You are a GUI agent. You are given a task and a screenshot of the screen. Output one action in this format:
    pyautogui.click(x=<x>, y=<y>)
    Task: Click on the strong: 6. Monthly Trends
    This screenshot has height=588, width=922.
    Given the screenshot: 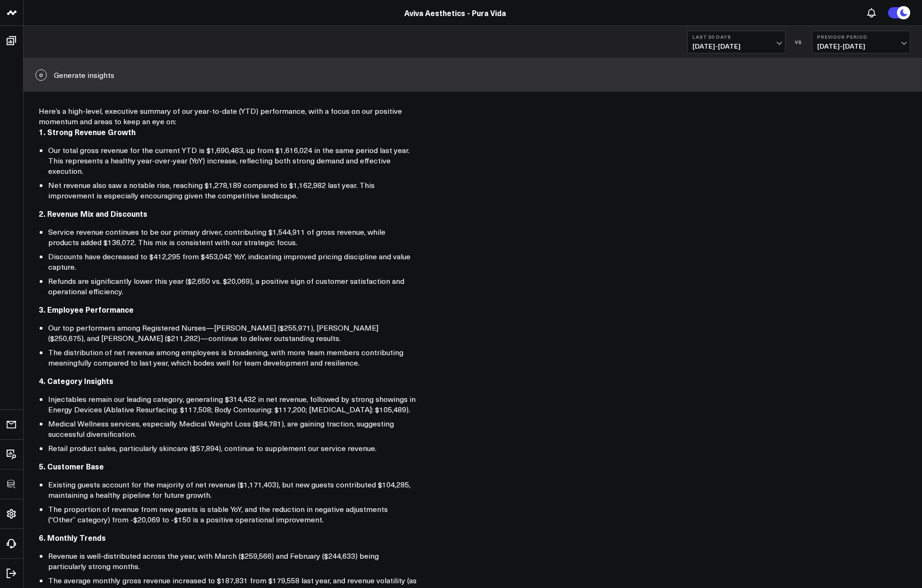 What is the action you would take?
    pyautogui.click(x=72, y=538)
    